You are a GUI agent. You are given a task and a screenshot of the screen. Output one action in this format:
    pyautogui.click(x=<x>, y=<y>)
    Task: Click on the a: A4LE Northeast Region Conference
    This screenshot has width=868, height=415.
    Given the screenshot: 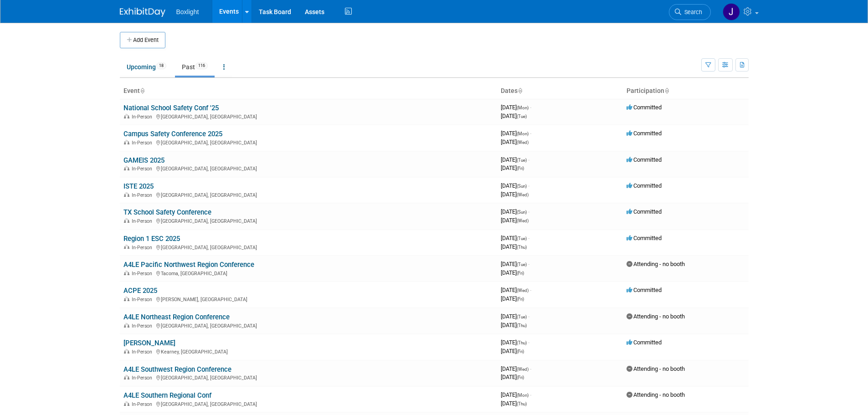 What is the action you would take?
    pyautogui.click(x=176, y=317)
    